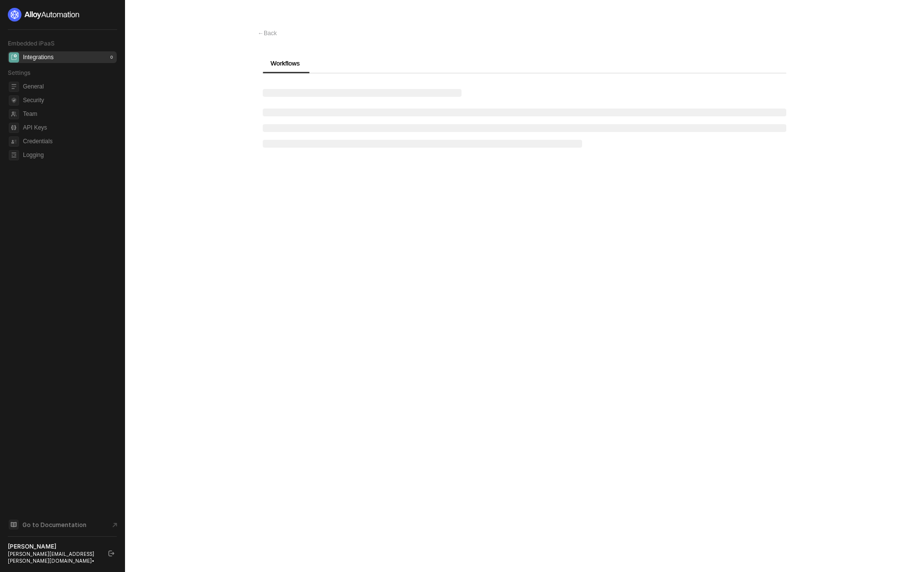 This screenshot has height=572, width=924. I want to click on span: Security, so click(69, 100).